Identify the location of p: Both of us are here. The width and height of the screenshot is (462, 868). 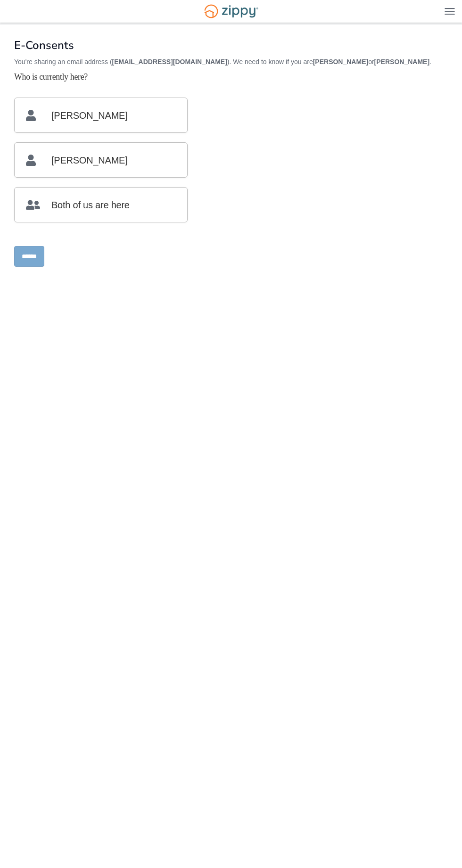
(101, 204).